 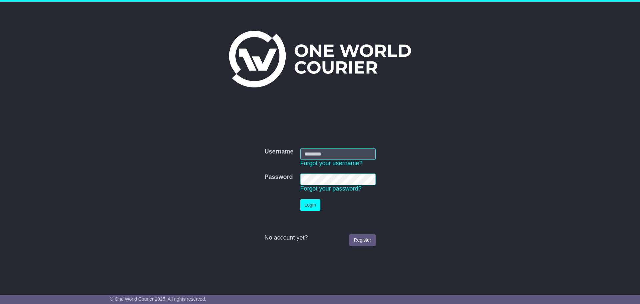 What do you see at coordinates (331, 163) in the screenshot?
I see `a: Forgot your username?` at bounding box center [331, 163].